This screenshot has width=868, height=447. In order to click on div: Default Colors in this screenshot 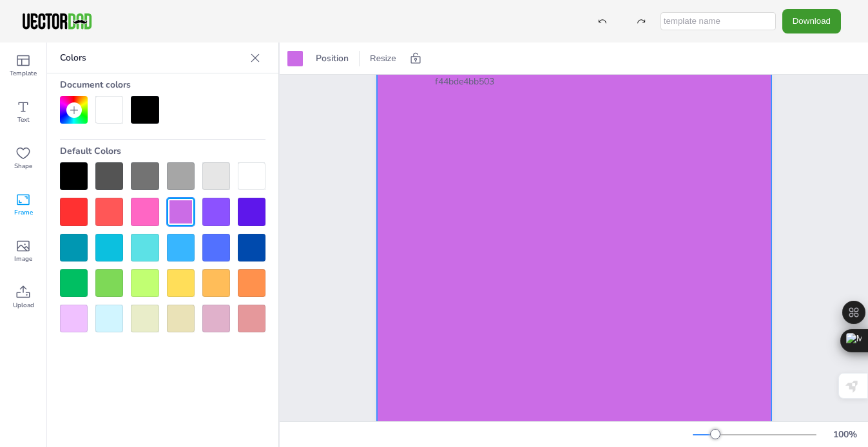, I will do `click(162, 151)`.